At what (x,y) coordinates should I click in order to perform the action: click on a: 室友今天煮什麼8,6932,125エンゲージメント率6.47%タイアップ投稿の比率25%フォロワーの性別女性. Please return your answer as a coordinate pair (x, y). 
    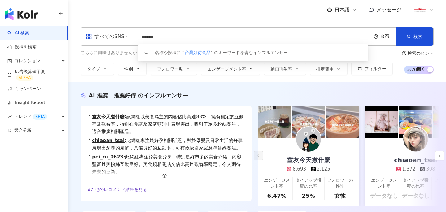
    Looking at the image, I should click on (309, 172).